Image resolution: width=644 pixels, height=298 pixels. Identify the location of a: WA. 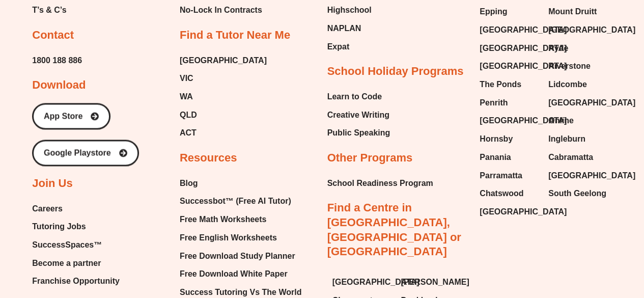
(223, 97).